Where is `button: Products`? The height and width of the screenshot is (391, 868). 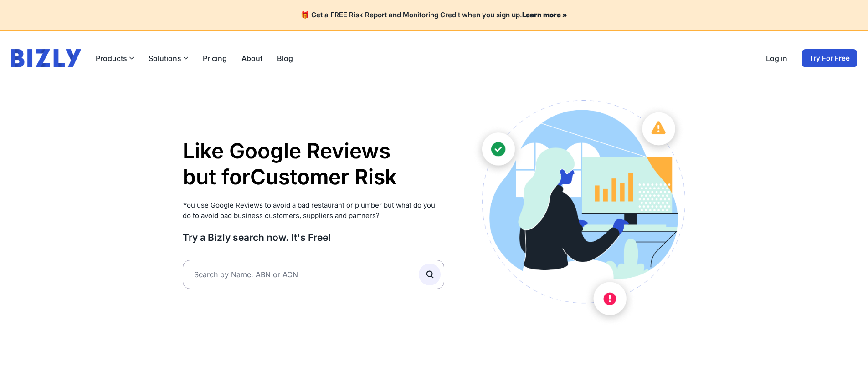 button: Products is located at coordinates (115, 58).